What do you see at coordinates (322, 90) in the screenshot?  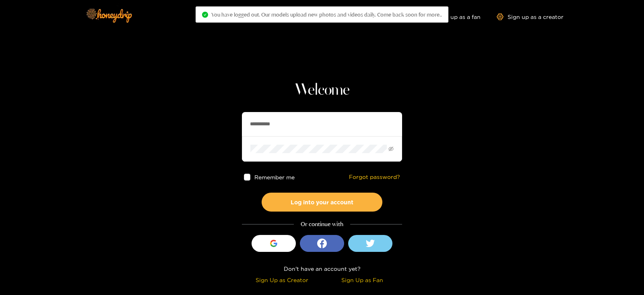 I see `h1: Welcome` at bounding box center [322, 90].